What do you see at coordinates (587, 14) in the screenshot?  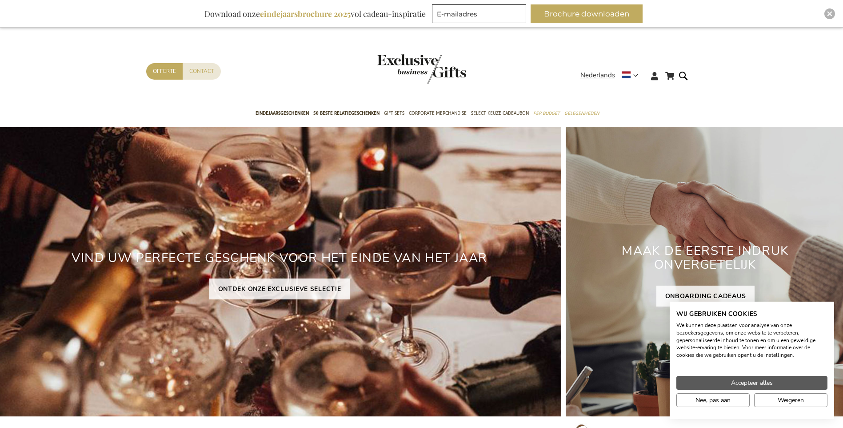 I see `button: Brochure downloaden` at bounding box center [587, 14].